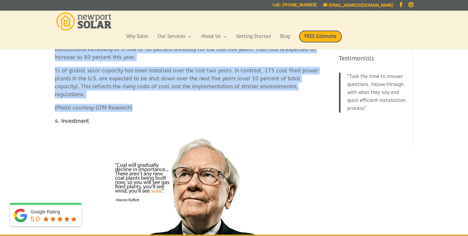  What do you see at coordinates (186, 52) in the screenshot?
I see `p: Earlier this year, the U.S. became the fourth country to have , with installations increasing at ...` at bounding box center [186, 52].